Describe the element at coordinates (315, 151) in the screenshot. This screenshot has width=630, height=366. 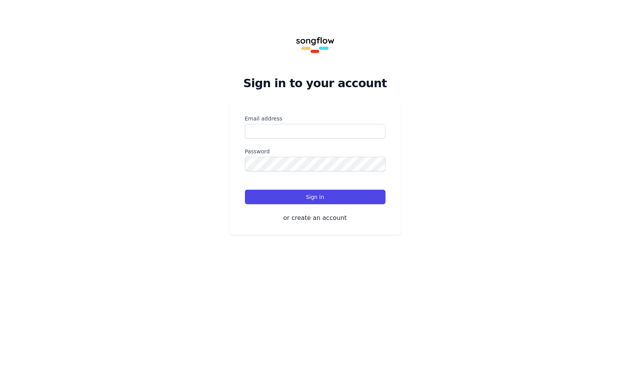
I see `label: Password` at that location.